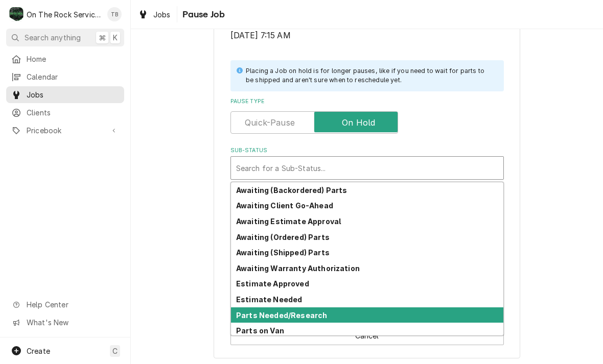 Image resolution: width=603 pixels, height=364 pixels. I want to click on strong: Parts Needed/Research, so click(281, 315).